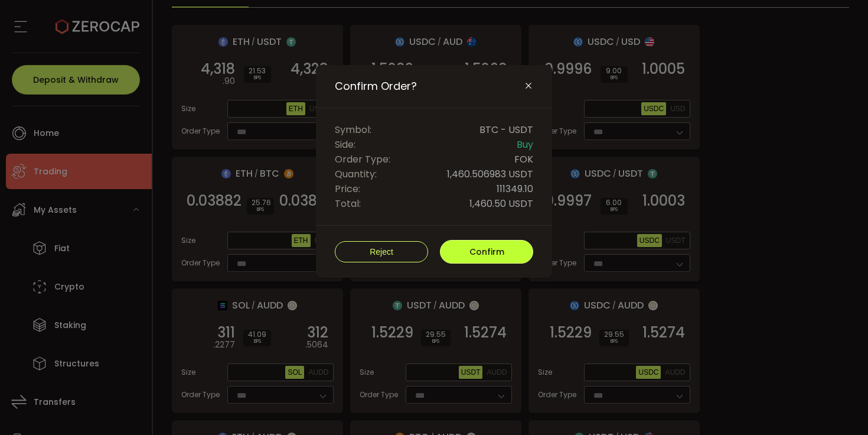  I want to click on span: Confirm Order?, so click(376, 86).